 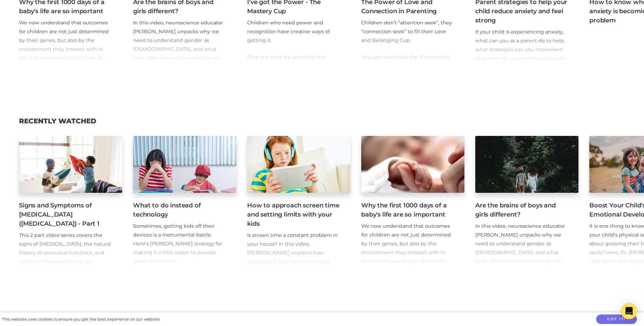 What do you see at coordinates (521, 210) in the screenshot?
I see `h4: Are the brains of boys and girls different?` at bounding box center [521, 210].